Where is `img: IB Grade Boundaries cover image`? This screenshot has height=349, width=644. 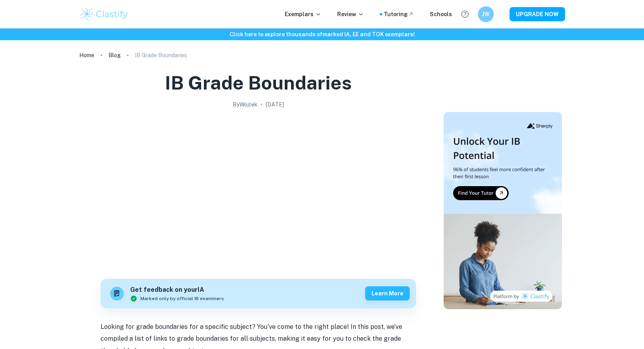
img: IB Grade Boundaries cover image is located at coordinates (258, 191).